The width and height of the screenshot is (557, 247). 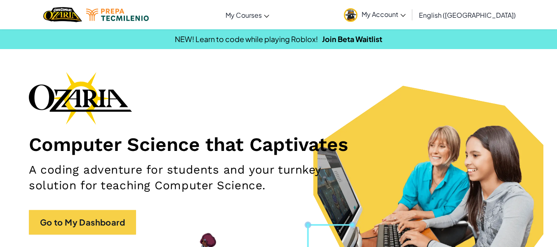 What do you see at coordinates (278, 144) in the screenshot?
I see `h1: Computer Science that Captivates` at bounding box center [278, 144].